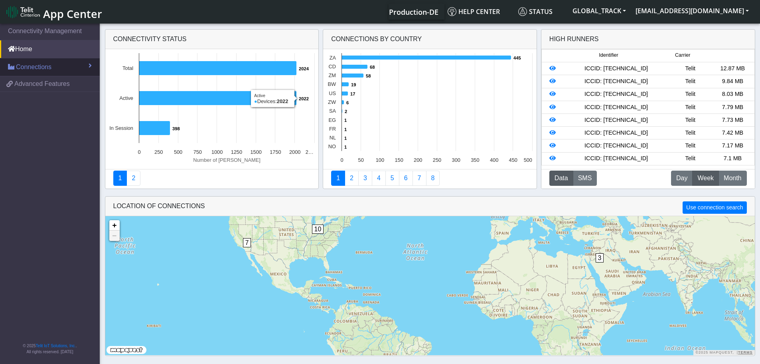 The width and height of the screenshot is (760, 364). Describe the element at coordinates (474, 12) in the screenshot. I see `span: Help center` at that location.